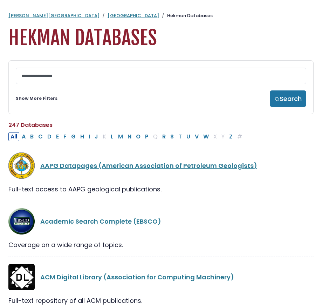 Image resolution: width=322 pixels, height=306 pixels. What do you see at coordinates (96, 137) in the screenshot?
I see `button: Filter Results J` at bounding box center [96, 137].